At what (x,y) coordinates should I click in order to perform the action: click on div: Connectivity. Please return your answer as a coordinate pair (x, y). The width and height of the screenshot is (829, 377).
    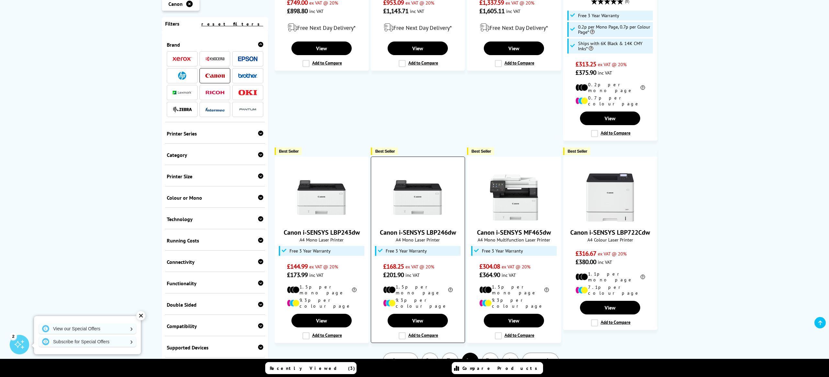
    Looking at the image, I should click on (215, 262).